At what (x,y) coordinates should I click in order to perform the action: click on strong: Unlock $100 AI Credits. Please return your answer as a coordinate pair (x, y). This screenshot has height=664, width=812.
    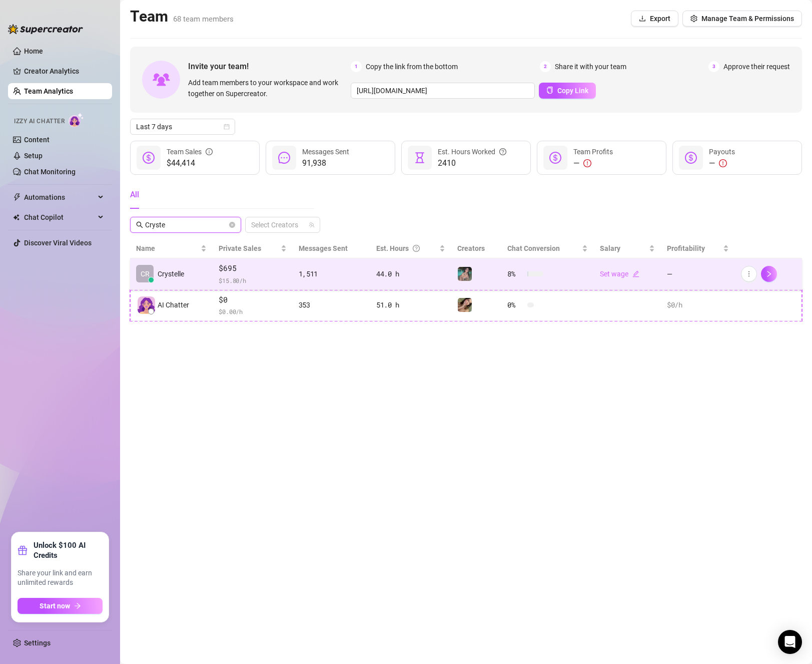
    Looking at the image, I should click on (68, 550).